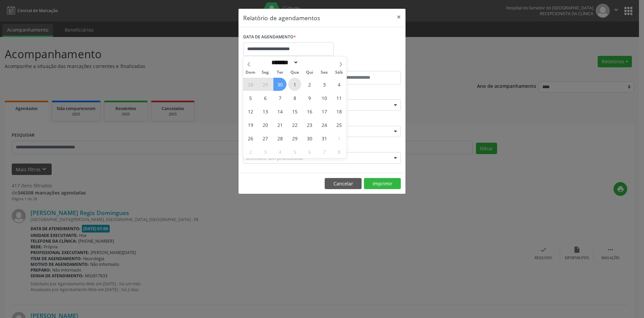 The image size is (644, 318). Describe the element at coordinates (251, 72) in the screenshot. I see `span: Dom` at that location.